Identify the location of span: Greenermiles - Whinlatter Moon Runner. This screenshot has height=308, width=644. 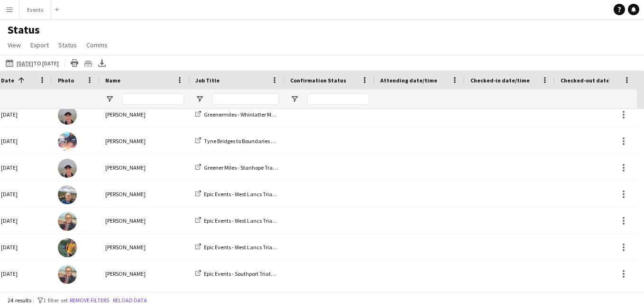
(251, 114).